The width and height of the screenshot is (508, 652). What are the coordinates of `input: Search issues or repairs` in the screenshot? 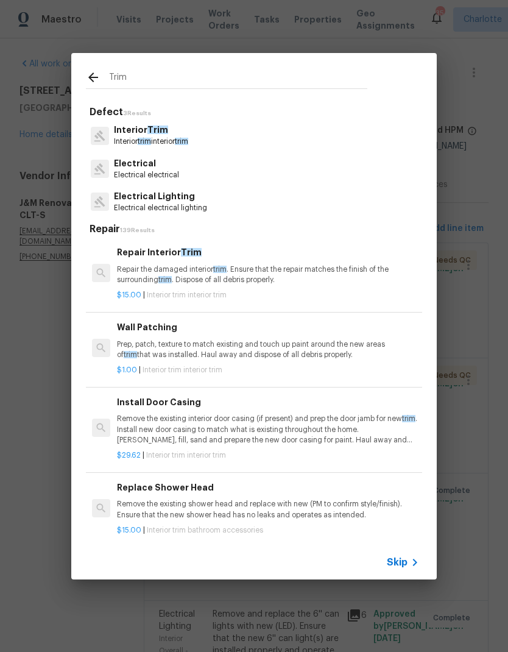 It's located at (238, 79).